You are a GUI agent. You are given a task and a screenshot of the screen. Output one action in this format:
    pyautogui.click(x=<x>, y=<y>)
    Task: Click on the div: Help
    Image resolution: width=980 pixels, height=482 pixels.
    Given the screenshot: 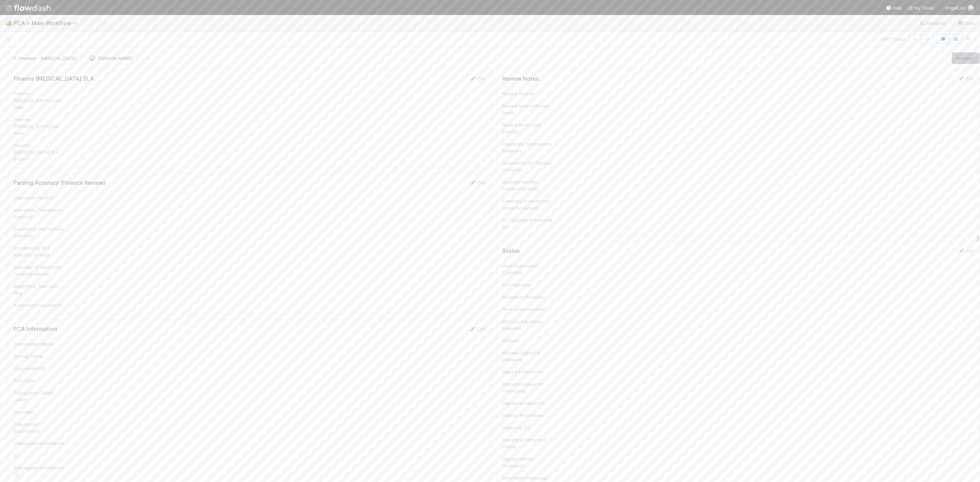 What is the action you would take?
    pyautogui.click(x=894, y=8)
    